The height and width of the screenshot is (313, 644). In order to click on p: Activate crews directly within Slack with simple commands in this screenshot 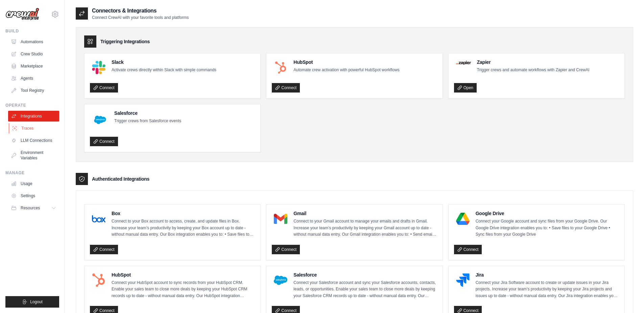, I will do `click(164, 70)`.